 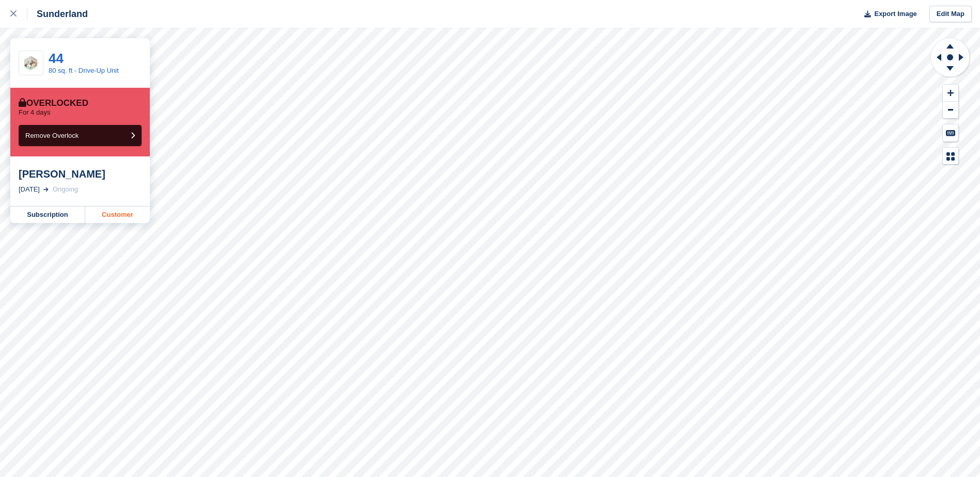 What do you see at coordinates (895, 14) in the screenshot?
I see `span: Export Image` at bounding box center [895, 14].